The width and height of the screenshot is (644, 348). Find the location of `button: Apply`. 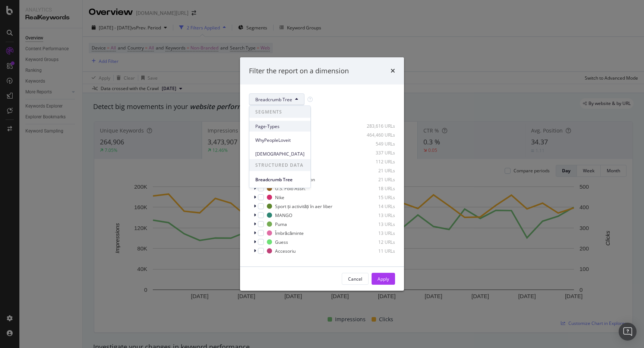

button: Apply is located at coordinates (383, 279).